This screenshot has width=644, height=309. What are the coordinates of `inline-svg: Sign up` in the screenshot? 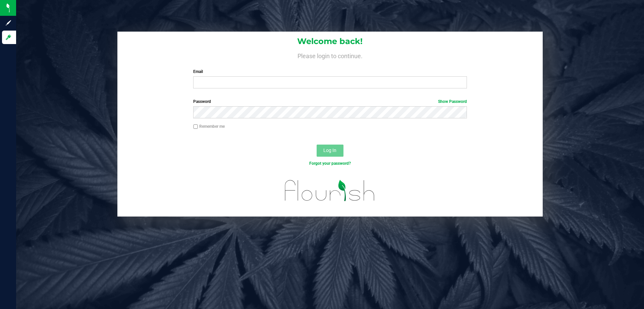 It's located at (8, 23).